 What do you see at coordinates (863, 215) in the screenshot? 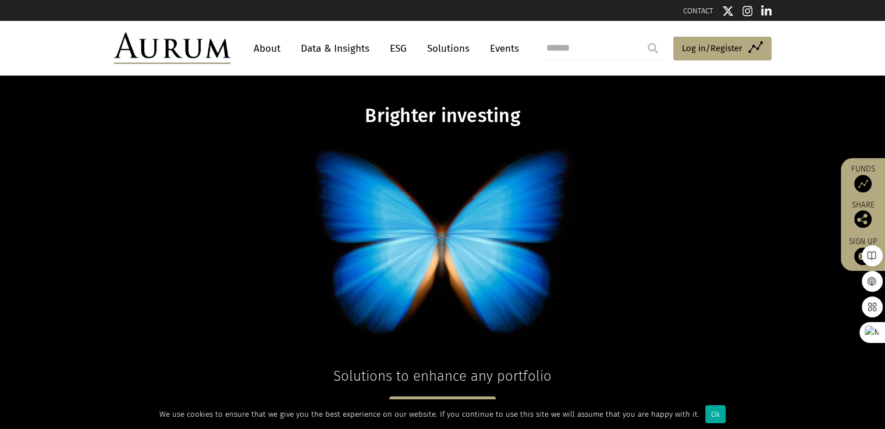
I see `div: Share` at bounding box center [863, 215].